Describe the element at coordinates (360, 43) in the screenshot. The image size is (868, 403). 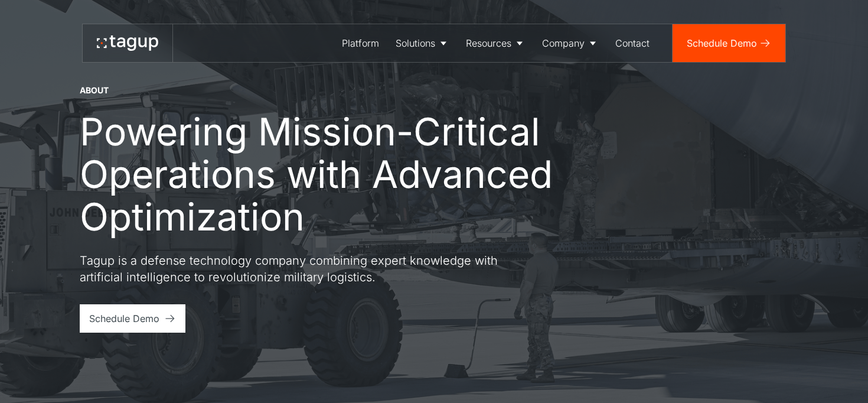
I see `div: Platform` at that location.